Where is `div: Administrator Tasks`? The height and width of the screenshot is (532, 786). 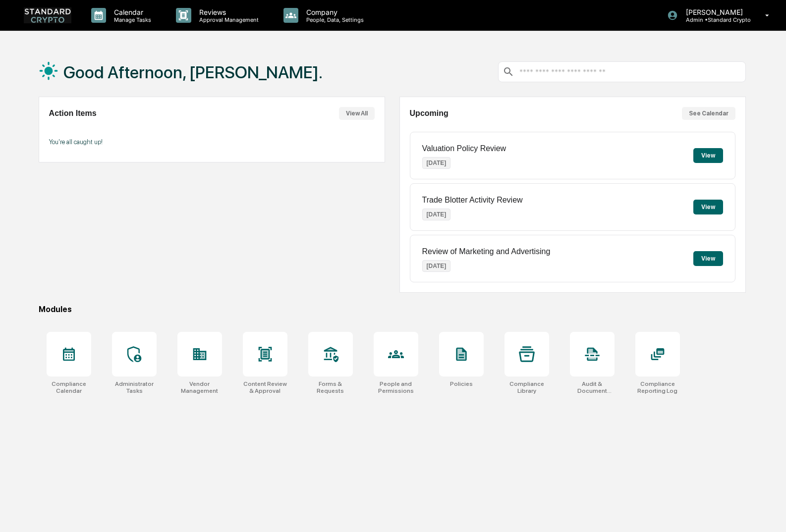 div: Administrator Tasks is located at coordinates (134, 387).